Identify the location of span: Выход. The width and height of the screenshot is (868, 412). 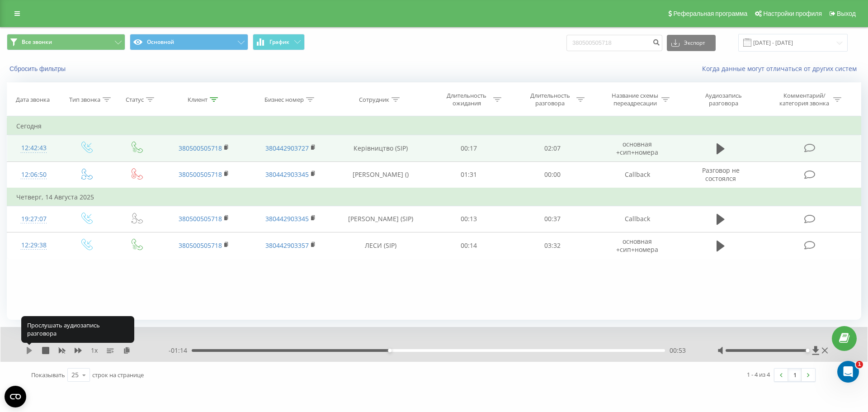
(846, 13).